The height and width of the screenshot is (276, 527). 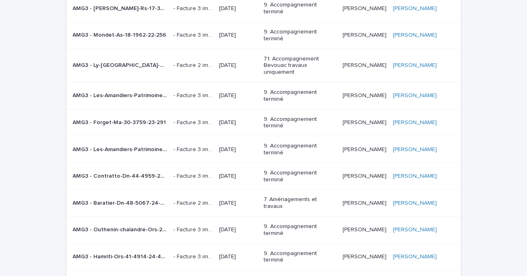 What do you see at coordinates (264, 96) in the screenshot?
I see `tr: AMG3 - Les-Amandiers-Patrimoine-SAS-Le-17-3223-23-253AMG3 - Les-Amandiers-Patrimoine-SAS-Le-17-32...` at bounding box center [264, 96].